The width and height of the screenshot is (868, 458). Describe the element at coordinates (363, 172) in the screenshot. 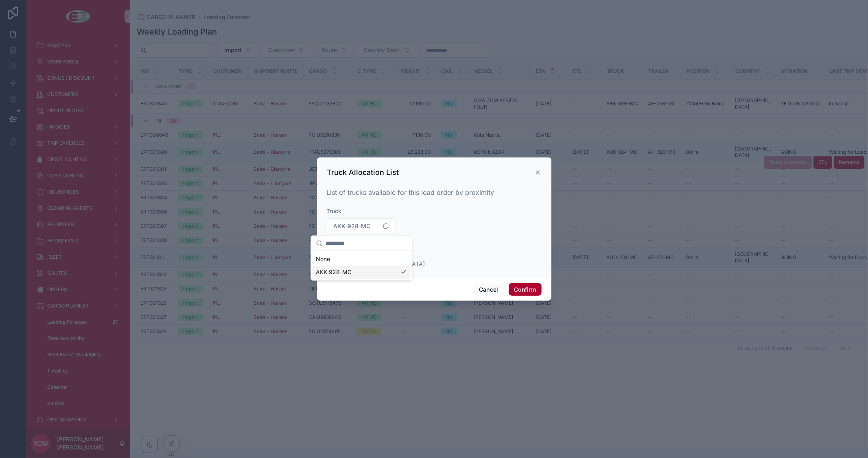

I see `h3: Truck Allocation List` at that location.